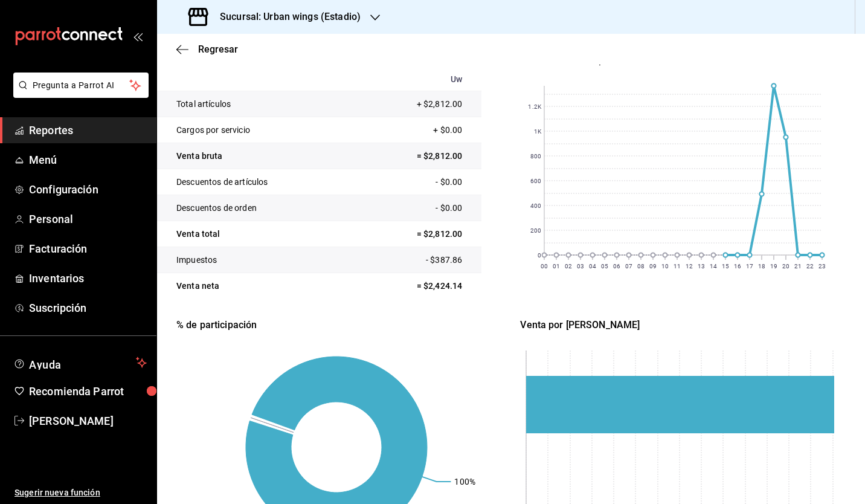  What do you see at coordinates (544, 266) in the screenshot?
I see `text: 00` at bounding box center [544, 266].